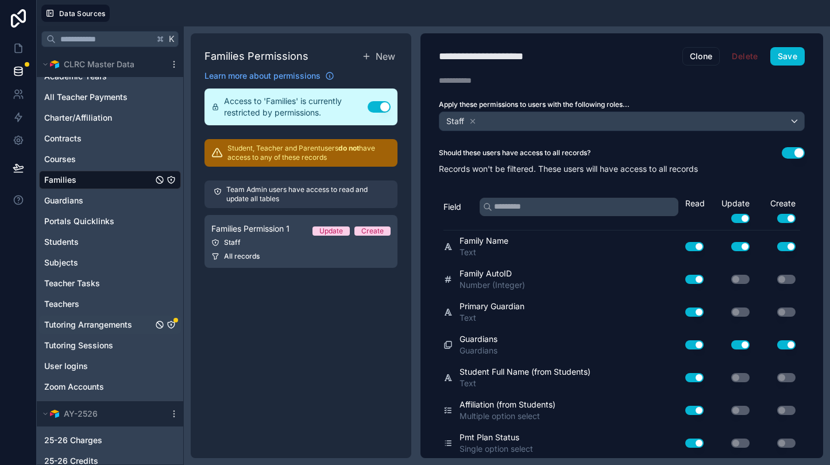 This screenshot has width=830, height=465. What do you see at coordinates (269, 76) in the screenshot?
I see `a: Learn more about permissions` at bounding box center [269, 76].